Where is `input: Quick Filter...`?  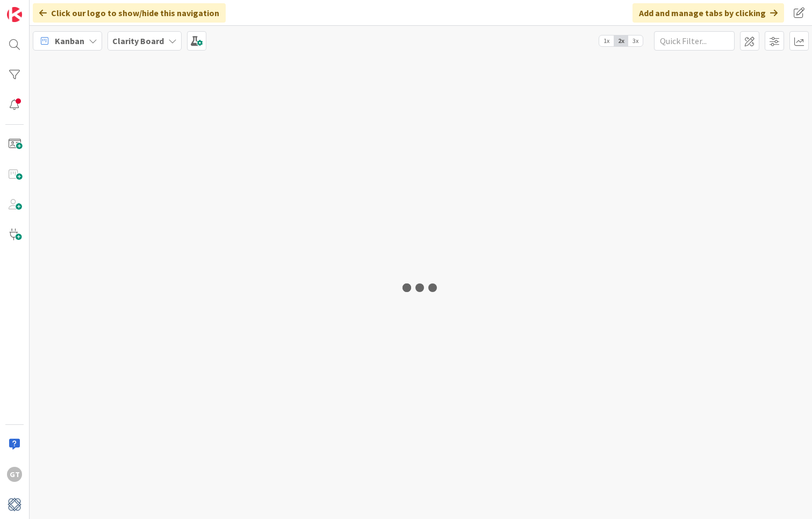 input: Quick Filter... is located at coordinates (694, 40).